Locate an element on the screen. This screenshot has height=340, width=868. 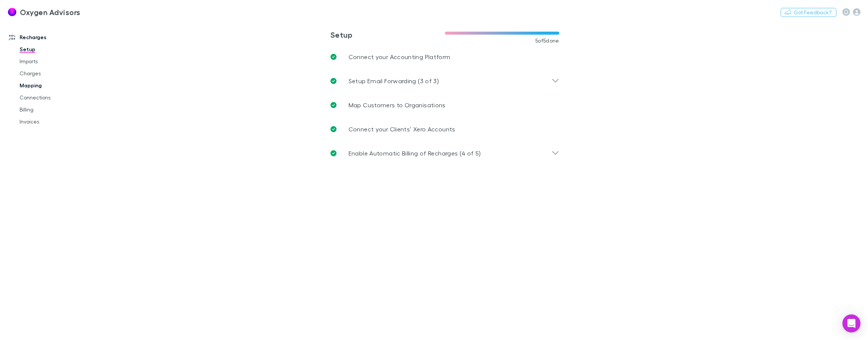
div: Open Intercom Messenger is located at coordinates (851, 324).